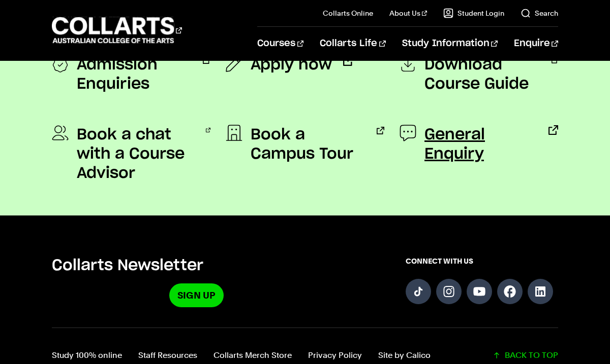 This screenshot has height=364, width=610. Describe the element at coordinates (482, 261) in the screenshot. I see `span: CONNECT WITH US` at that location.